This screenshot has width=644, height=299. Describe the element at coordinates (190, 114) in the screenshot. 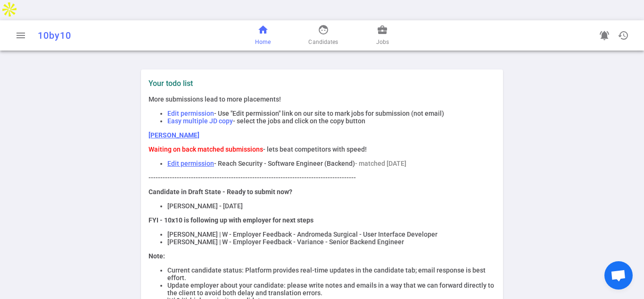

I see `span: Edit permission` at that location.